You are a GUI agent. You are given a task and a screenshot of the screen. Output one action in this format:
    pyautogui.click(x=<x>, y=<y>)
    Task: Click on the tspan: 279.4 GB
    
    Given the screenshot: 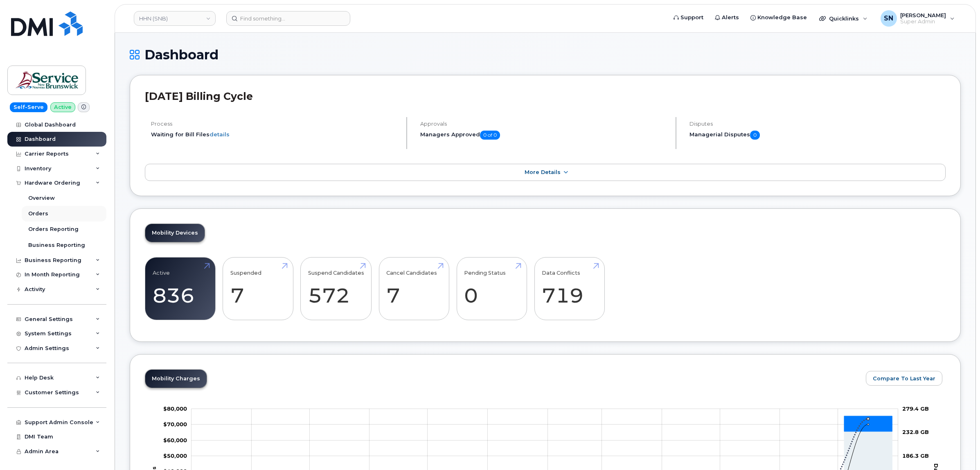 What is the action you would take?
    pyautogui.click(x=915, y=409)
    